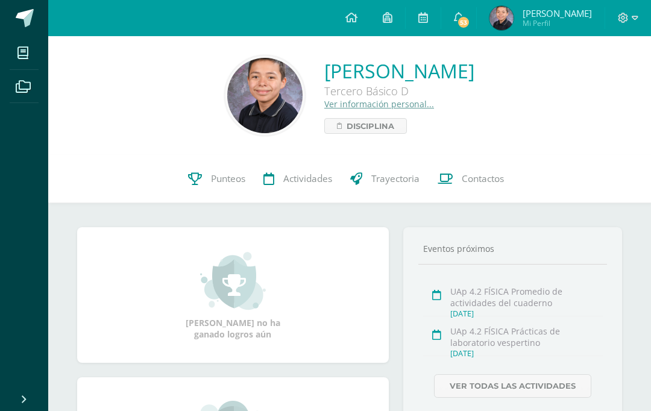  What do you see at coordinates (298, 179) in the screenshot?
I see `a: Actividades` at bounding box center [298, 179].